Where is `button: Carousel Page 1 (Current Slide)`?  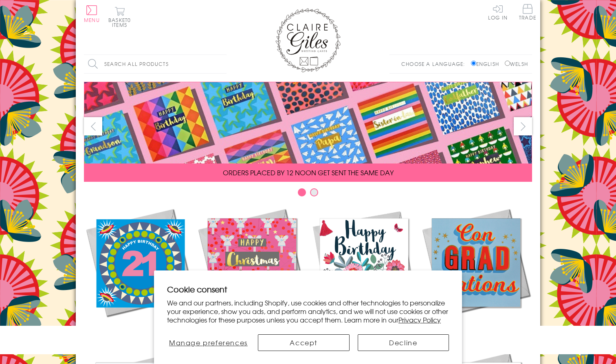
button: Carousel Page 1 (Current Slide) is located at coordinates (302, 192).